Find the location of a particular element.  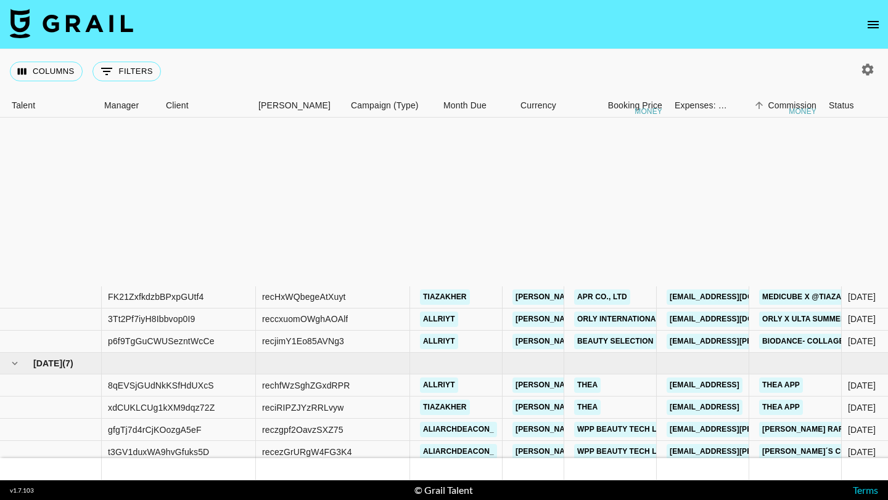

div: Status is located at coordinates (841, 105).